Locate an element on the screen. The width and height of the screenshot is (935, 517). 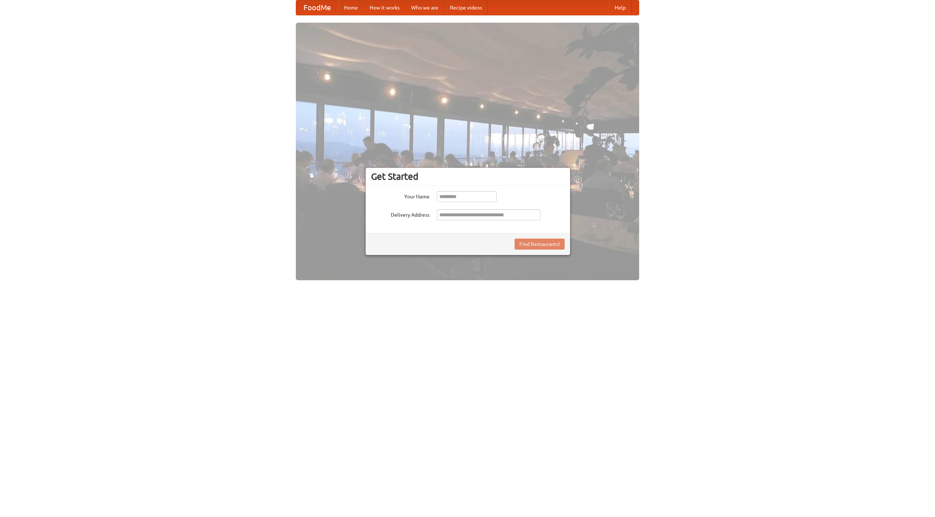
label: Delivery Address is located at coordinates (400, 214).